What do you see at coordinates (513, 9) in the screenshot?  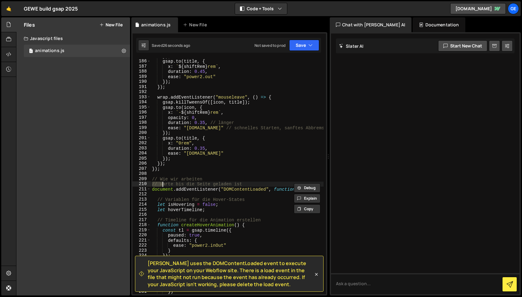 I see `div: GE` at bounding box center [513, 9].